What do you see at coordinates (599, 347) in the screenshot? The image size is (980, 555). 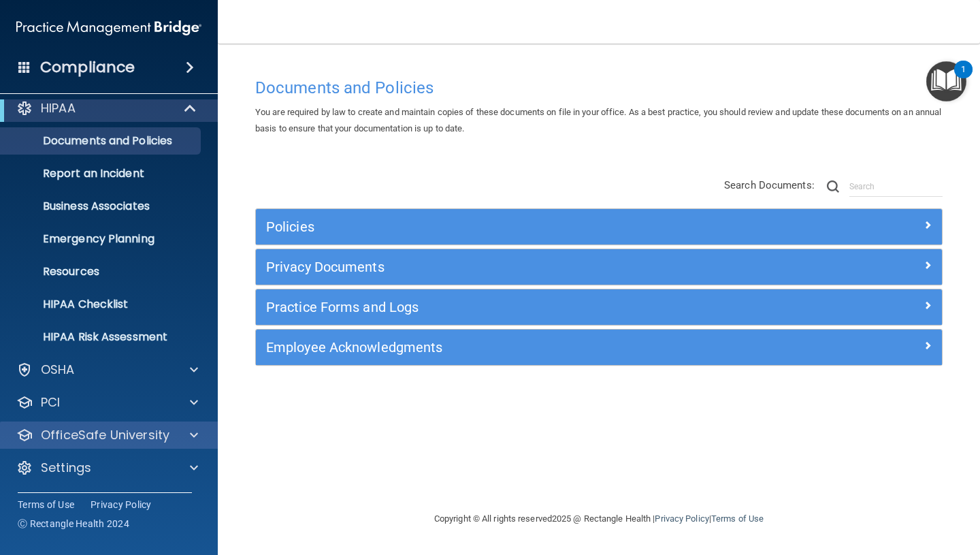 I see `a: Employee Acknowledgments` at bounding box center [599, 347].